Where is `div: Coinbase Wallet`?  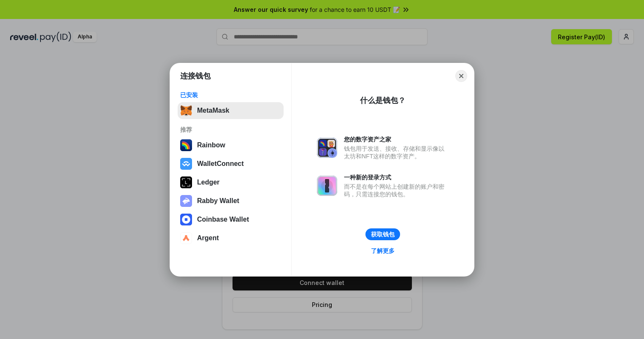
div: Coinbase Wallet is located at coordinates (223, 220).